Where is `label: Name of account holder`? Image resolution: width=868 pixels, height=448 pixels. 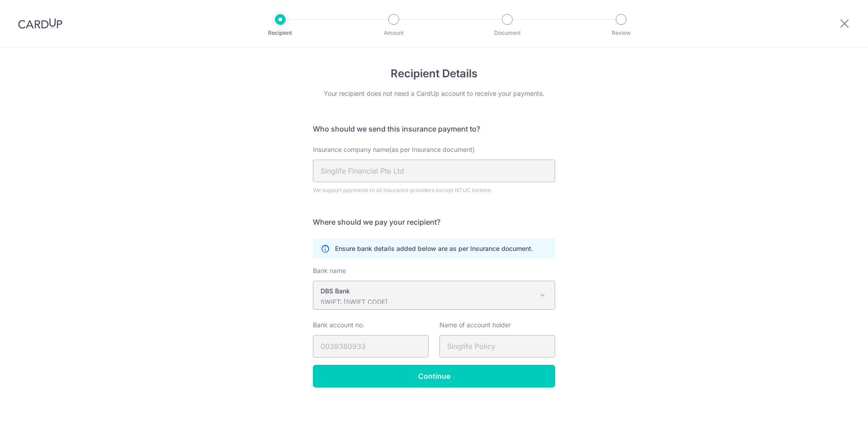 label: Name of account holder is located at coordinates (475, 325).